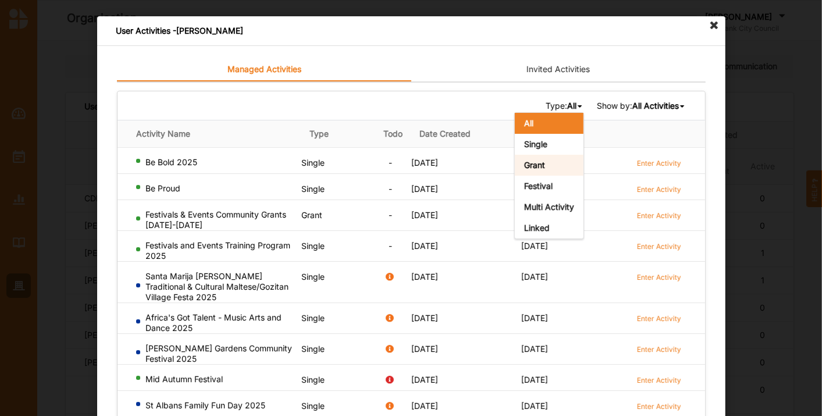 The image size is (822, 416). What do you see at coordinates (216, 379) in the screenshot?
I see `div: Mid Autumn Festival` at bounding box center [216, 379].